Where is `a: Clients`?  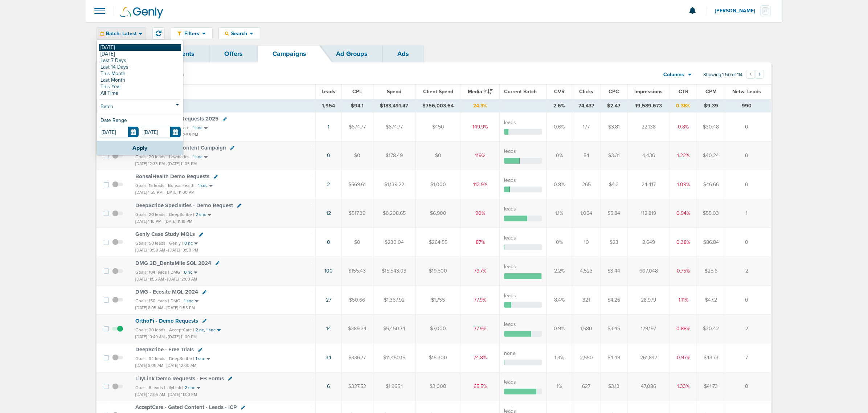
a: Clients is located at coordinates (184, 54).